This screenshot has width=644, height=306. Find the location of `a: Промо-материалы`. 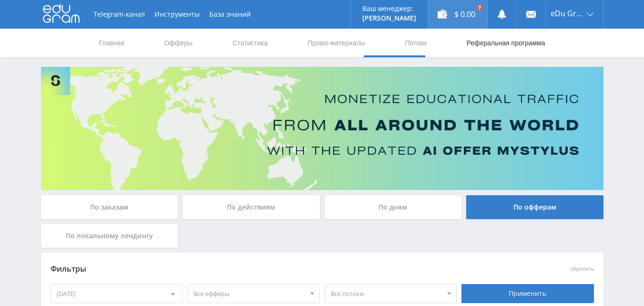

a: Промо-материалы is located at coordinates (336, 43).